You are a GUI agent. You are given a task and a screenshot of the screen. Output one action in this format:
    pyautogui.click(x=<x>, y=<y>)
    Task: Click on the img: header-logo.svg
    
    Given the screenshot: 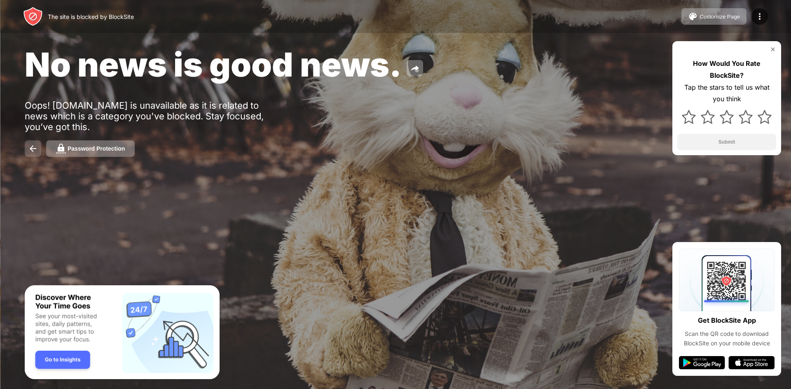 What is the action you would take?
    pyautogui.click(x=33, y=16)
    